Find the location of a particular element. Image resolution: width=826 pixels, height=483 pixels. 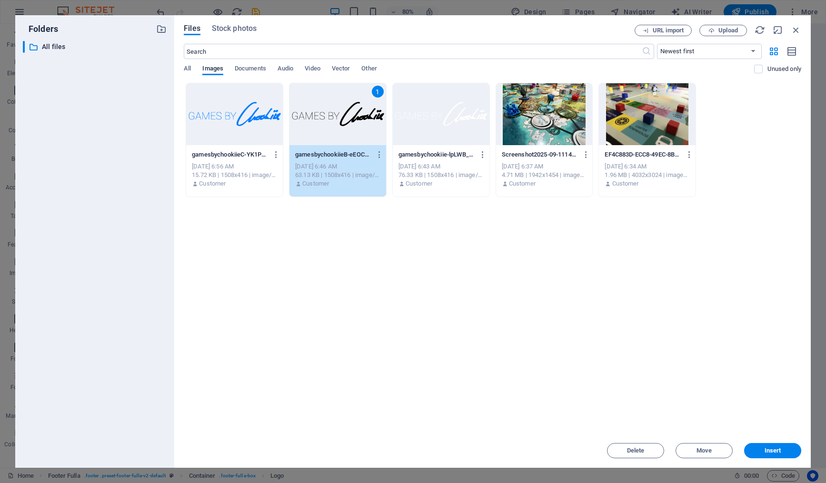

button: Move is located at coordinates (704, 451).